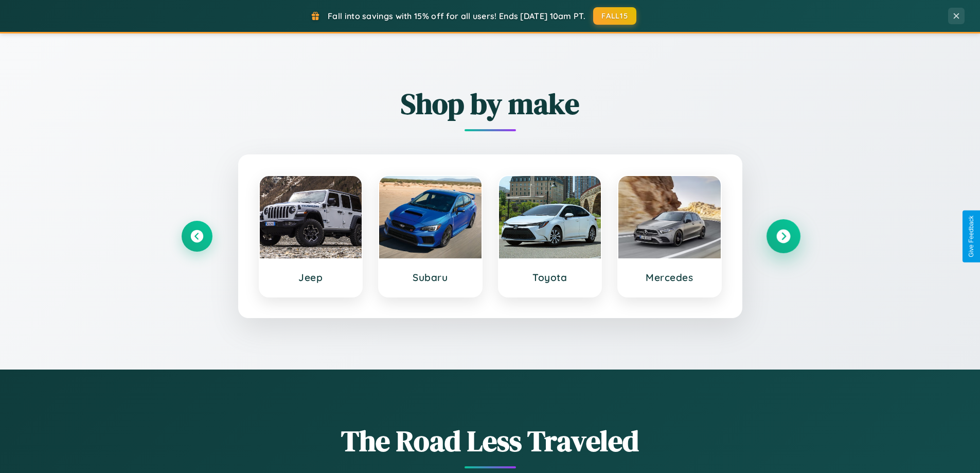 This screenshot has height=473, width=980. I want to click on h3: Toyota, so click(550, 277).